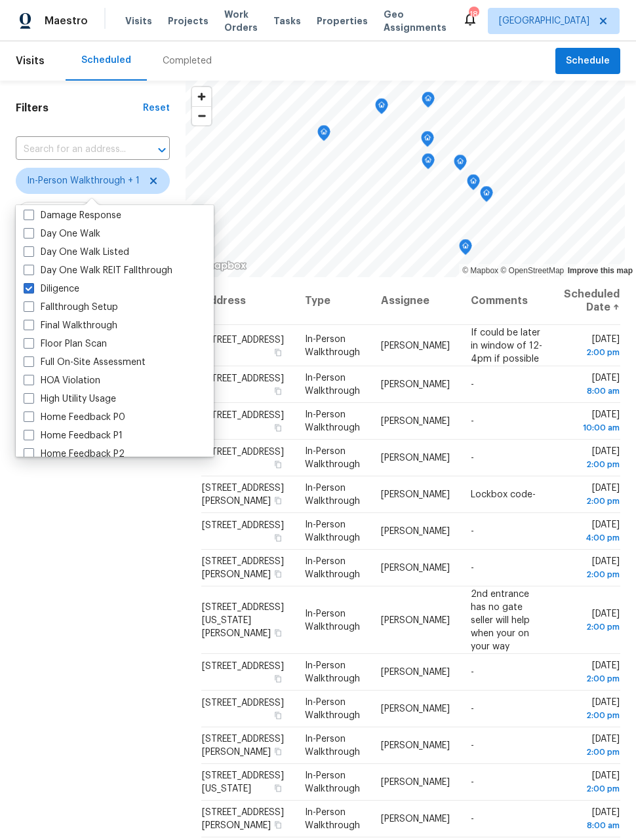 The width and height of the screenshot is (636, 840). What do you see at coordinates (600, 271) in the screenshot?
I see `a: Improve this map` at bounding box center [600, 271].